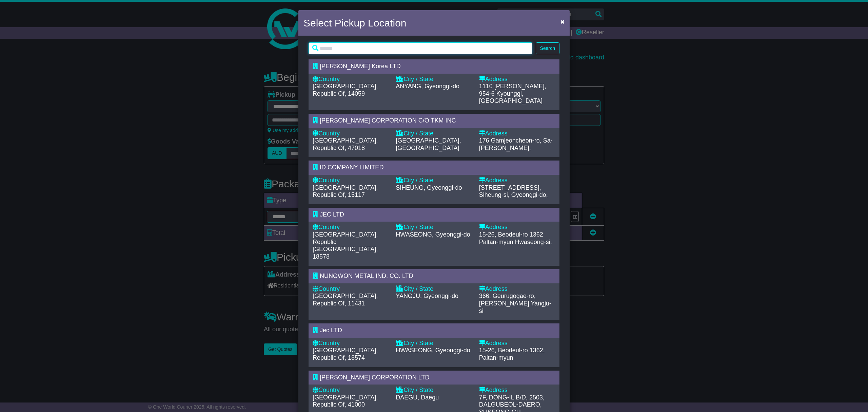 This screenshot has height=412, width=868. What do you see at coordinates (513, 195) in the screenshot?
I see `span: Siheung-si, Gyeonggi-do,` at bounding box center [513, 195].